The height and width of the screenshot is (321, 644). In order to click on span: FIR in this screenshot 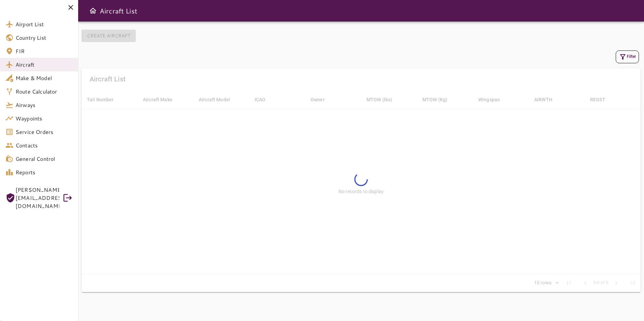, I will do `click(44, 51)`.